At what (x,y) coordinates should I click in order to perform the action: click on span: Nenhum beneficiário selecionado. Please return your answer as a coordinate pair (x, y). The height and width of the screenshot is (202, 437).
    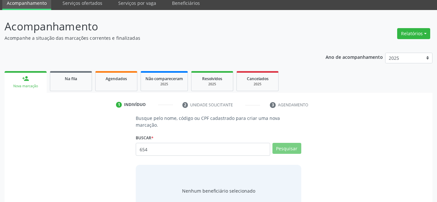
    Looking at the image, I should click on (218, 191).